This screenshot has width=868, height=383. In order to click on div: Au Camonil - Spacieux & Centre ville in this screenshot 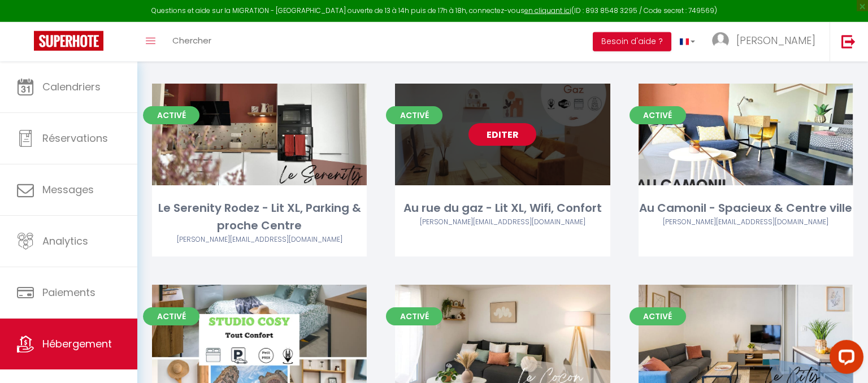, I will do `click(746, 208)`.